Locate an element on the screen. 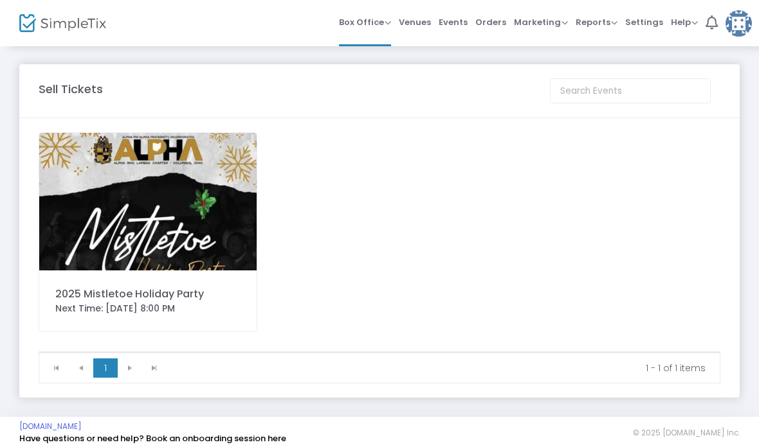 Image resolution: width=759 pixels, height=447 pixels. span: Orders is located at coordinates (491, 22).